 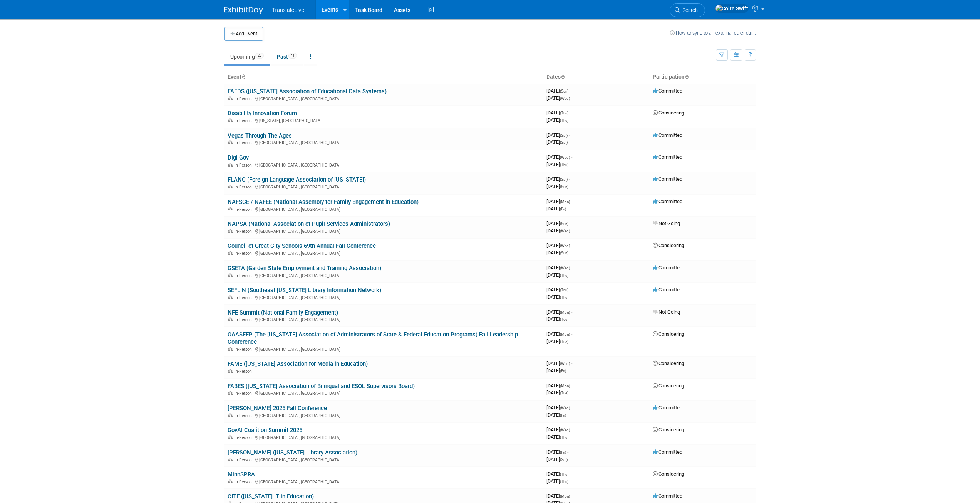 I want to click on a: Upcoming29, so click(x=247, y=56).